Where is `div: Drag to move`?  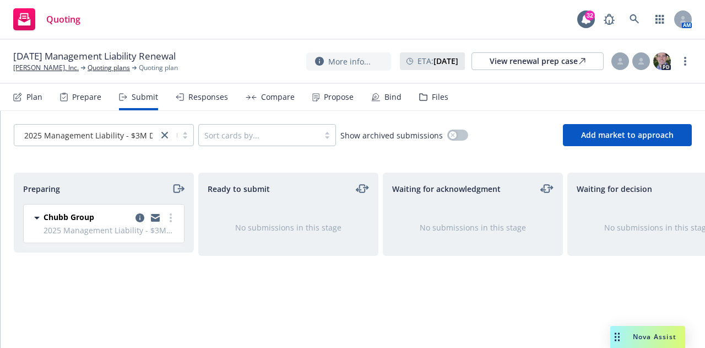
div: Drag to move is located at coordinates (617, 337).